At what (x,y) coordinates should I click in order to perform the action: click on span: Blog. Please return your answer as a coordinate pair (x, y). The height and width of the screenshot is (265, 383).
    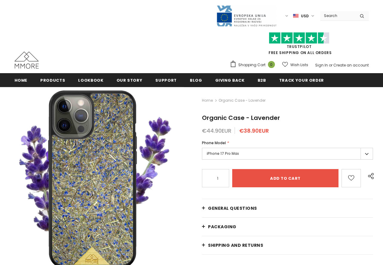
    Looking at the image, I should click on (196, 80).